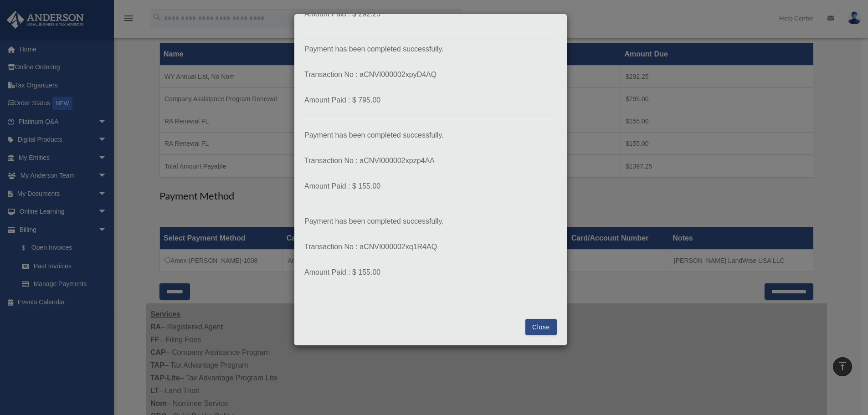 The height and width of the screenshot is (415, 868). What do you see at coordinates (430, 161) in the screenshot?
I see `p: Transaction No : aCNVI000002xpzp4AA` at bounding box center [430, 161].